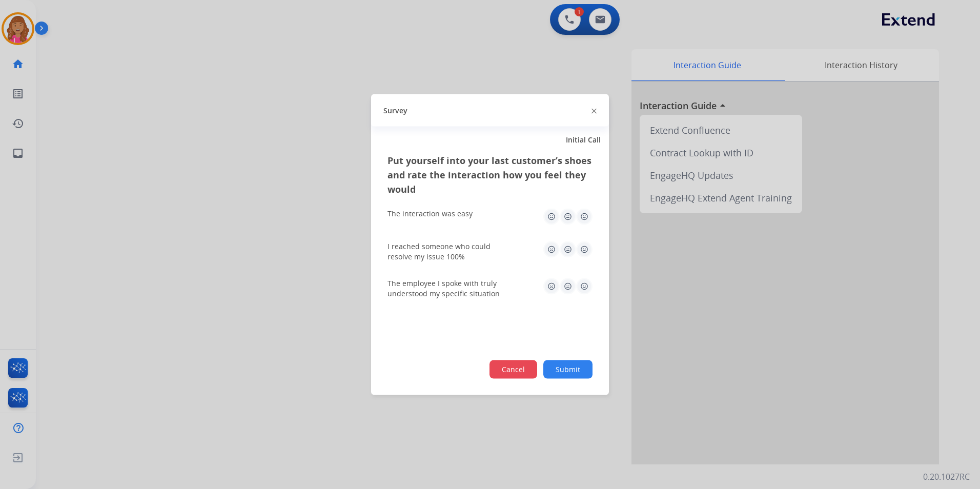 The height and width of the screenshot is (489, 980). Describe the element at coordinates (946, 477) in the screenshot. I see `p: 0.20.1027RC` at that location.